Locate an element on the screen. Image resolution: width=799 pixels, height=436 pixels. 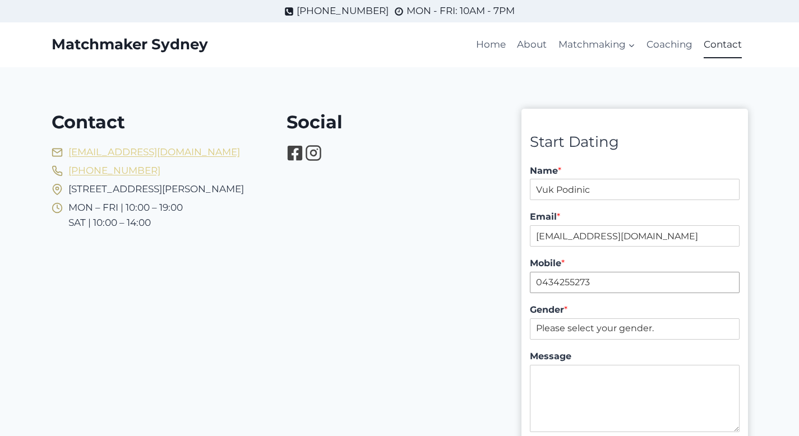
input: Mobile is located at coordinates (634, 283).